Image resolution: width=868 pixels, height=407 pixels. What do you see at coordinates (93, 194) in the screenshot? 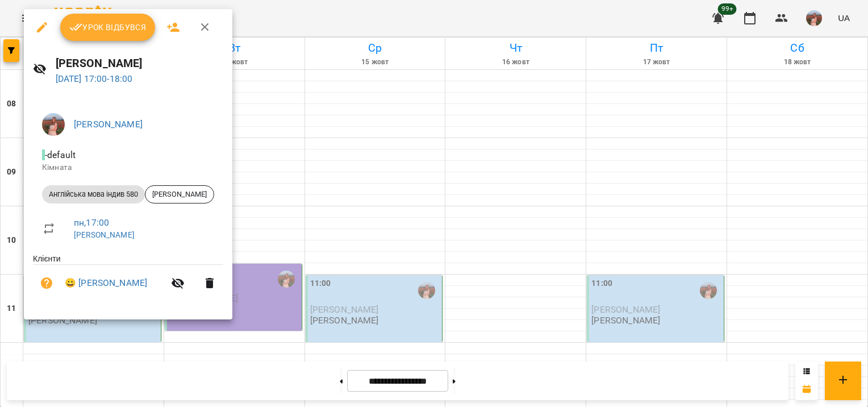
I see `span: Англійська мова індив 580` at bounding box center [93, 194].